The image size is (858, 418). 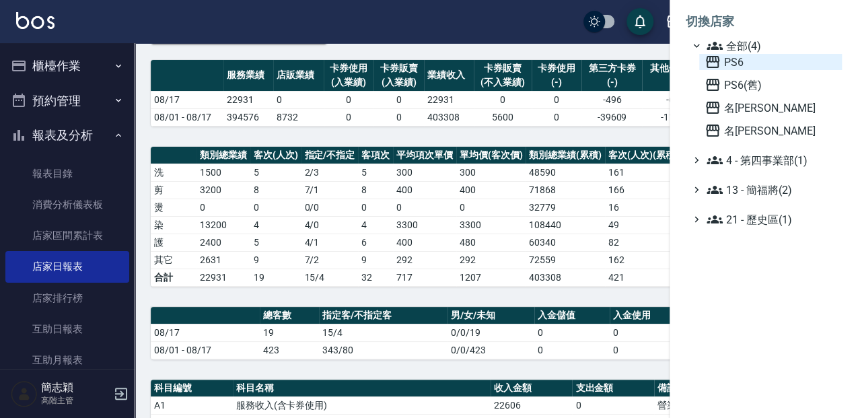 I want to click on span: 13 - 簡福將(2), so click(x=771, y=190).